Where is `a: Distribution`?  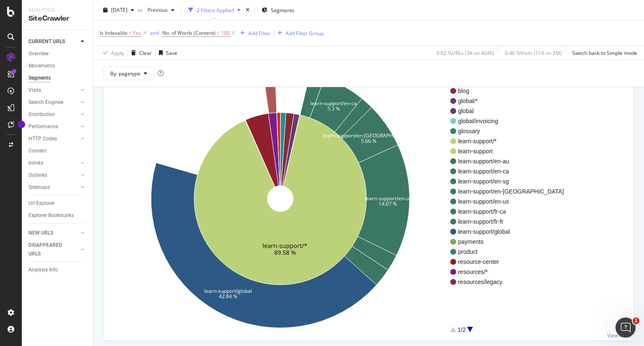
a: Distribution is located at coordinates (53, 114).